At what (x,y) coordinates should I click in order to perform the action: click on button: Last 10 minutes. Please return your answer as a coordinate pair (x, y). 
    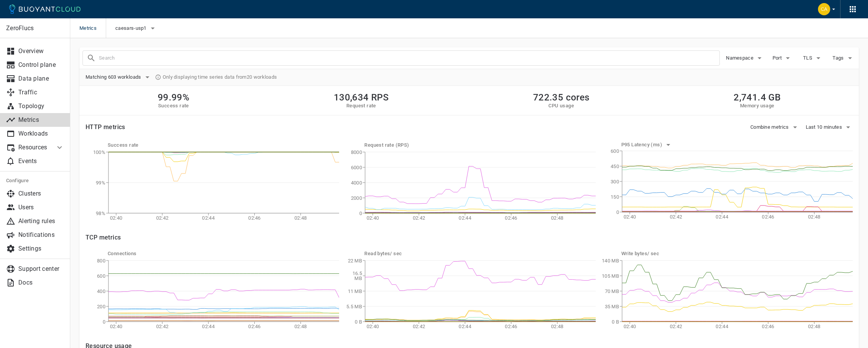
    Looking at the image, I should click on (829, 127).